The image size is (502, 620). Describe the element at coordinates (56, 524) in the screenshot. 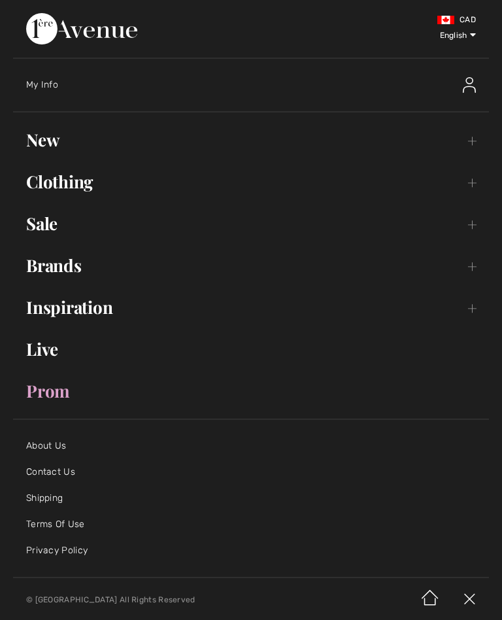

I see `a: Terms Of Use` at that location.